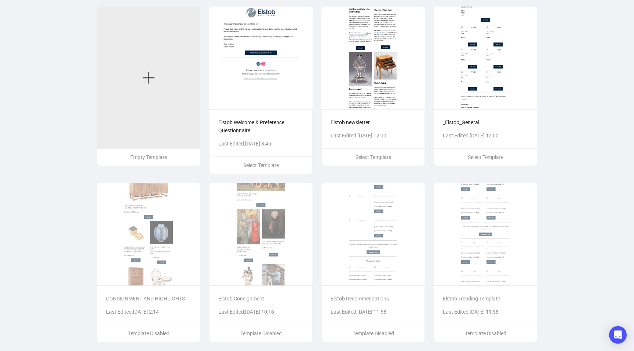  Describe the element at coordinates (485, 299) in the screenshot. I see `p: Elstob Trending Template` at that location.